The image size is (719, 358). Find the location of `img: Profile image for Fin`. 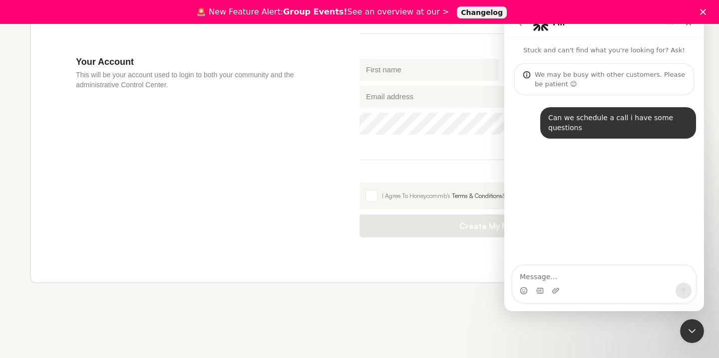

img: Profile image for Fin is located at coordinates (36, 13).